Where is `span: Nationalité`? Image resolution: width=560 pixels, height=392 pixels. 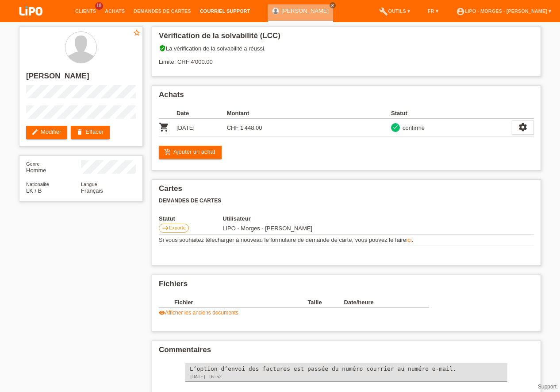
span: Nationalité is located at coordinates (38, 184).